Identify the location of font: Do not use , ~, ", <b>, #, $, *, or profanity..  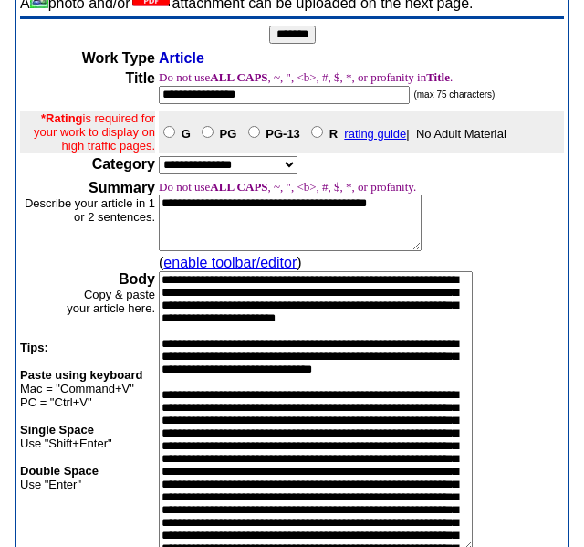
(288, 186).